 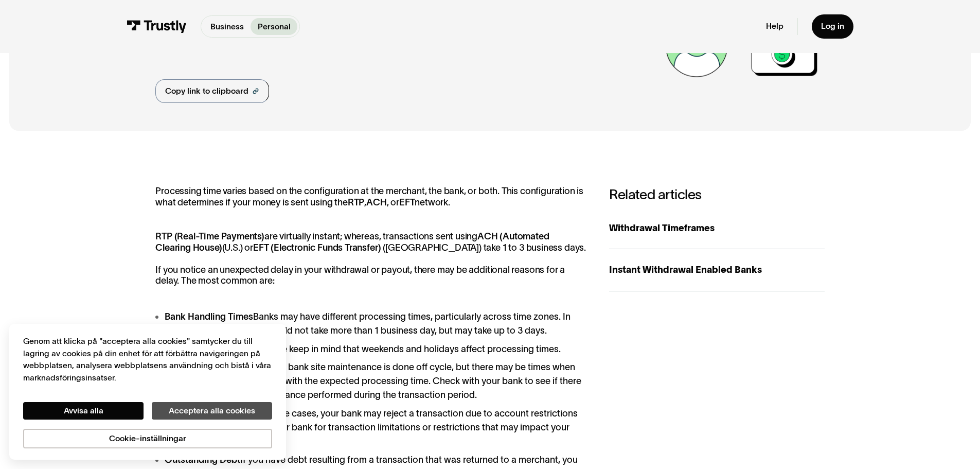 What do you see at coordinates (317, 247) in the screenshot?
I see `strong: EFT (Electronic Funds Transfer)` at bounding box center [317, 247].